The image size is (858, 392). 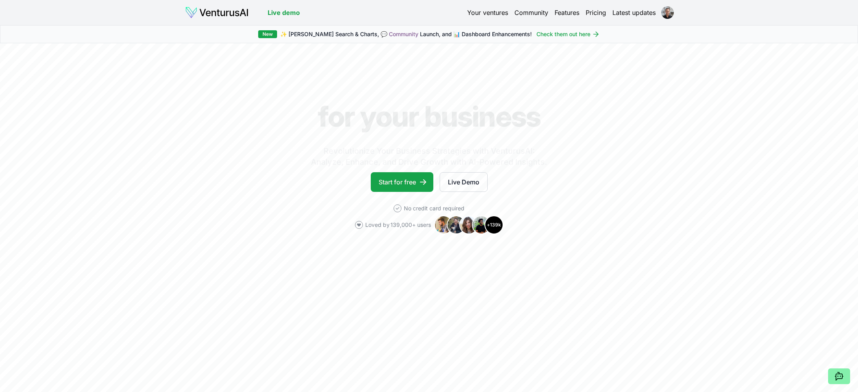 I want to click on a: Your ventures, so click(x=488, y=13).